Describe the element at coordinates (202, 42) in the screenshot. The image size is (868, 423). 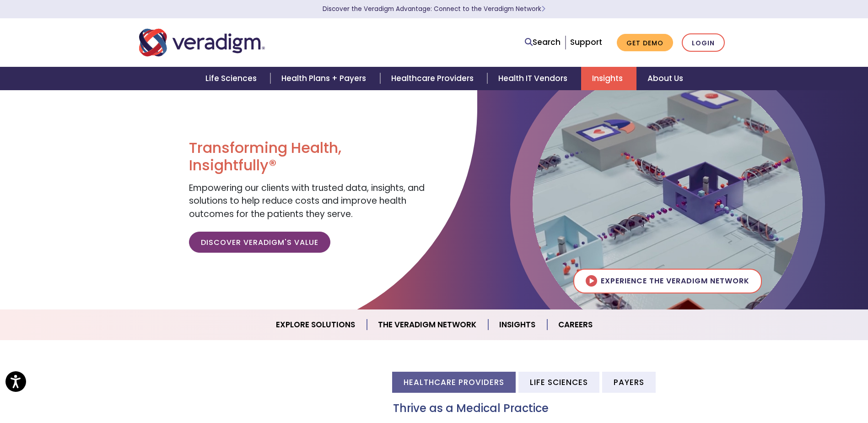
I see `img: Veradigm logo` at that location.